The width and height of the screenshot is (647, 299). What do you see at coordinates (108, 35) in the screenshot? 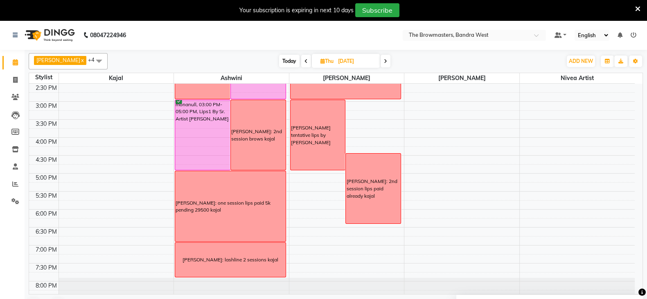
I see `b: 08047224946` at bounding box center [108, 35].